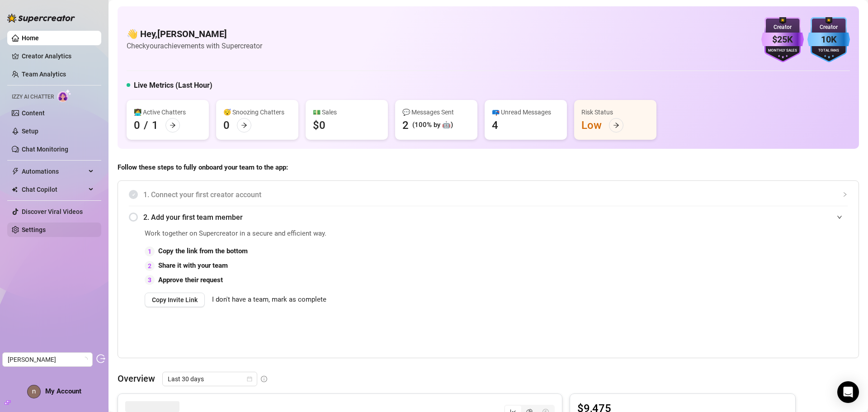 This screenshot has height=412, width=868. Describe the element at coordinates (101, 359) in the screenshot. I see `span: logout` at that location.